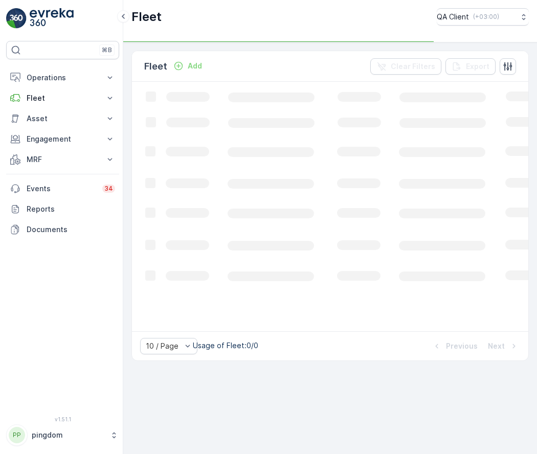  I want to click on p: Reports, so click(71, 209).